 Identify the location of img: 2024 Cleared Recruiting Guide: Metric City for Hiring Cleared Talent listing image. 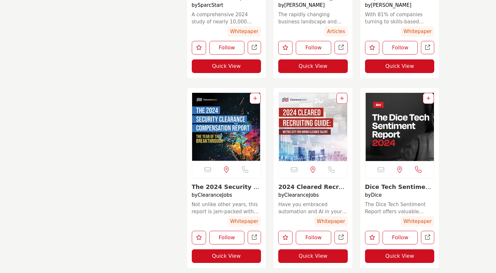
(313, 127).